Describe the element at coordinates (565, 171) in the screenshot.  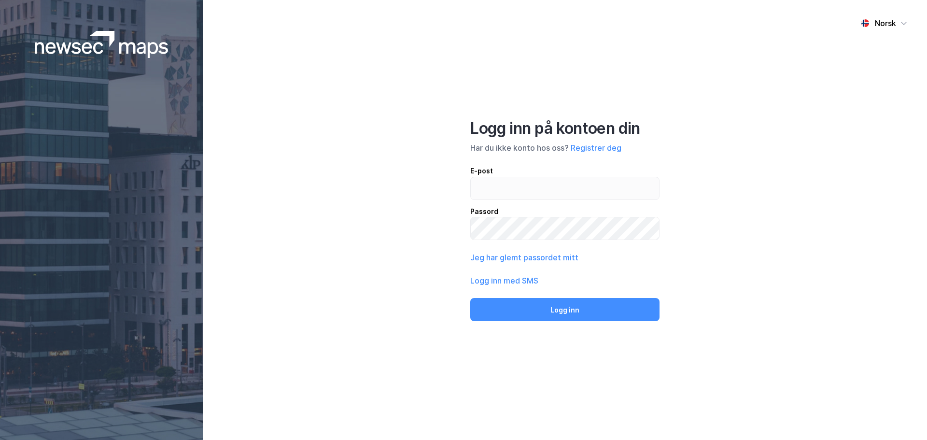
I see `div: E-post` at that location.